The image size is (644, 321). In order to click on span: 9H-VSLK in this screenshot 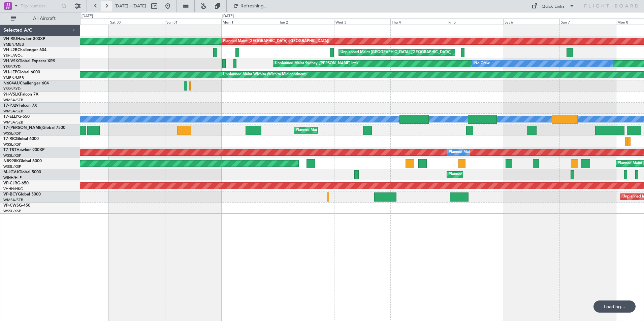, I will do `click(12, 95)`.